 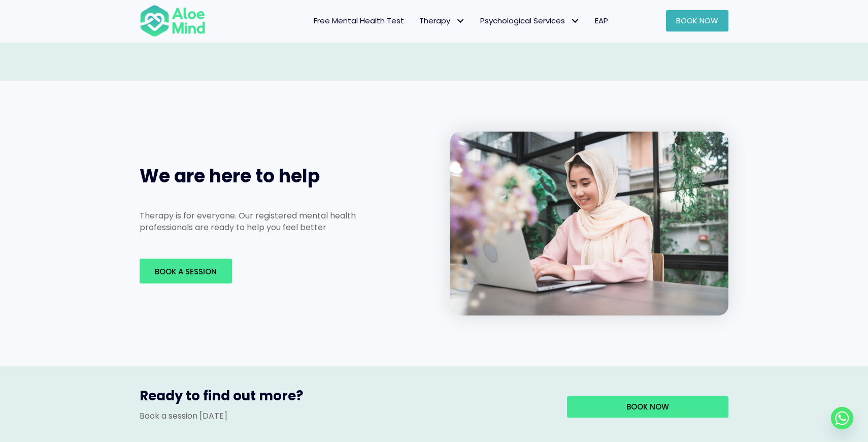 What do you see at coordinates (186, 271) in the screenshot?
I see `span: Book A Session` at bounding box center [186, 271].